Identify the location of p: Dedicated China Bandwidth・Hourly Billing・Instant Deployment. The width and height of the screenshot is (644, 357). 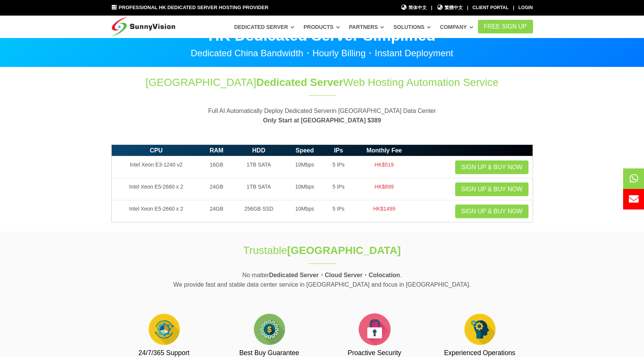
(322, 53).